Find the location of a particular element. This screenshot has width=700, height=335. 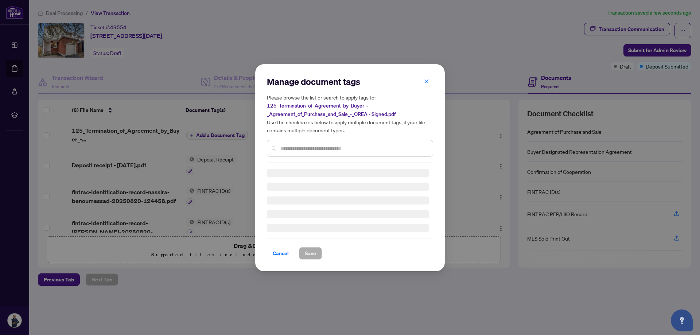

span: 125_Termination_of_Agreement_by_Buyer_-_Agreement_of_Purchase_and_Sale_-_OREA - Signed.pdf is located at coordinates (331, 110).